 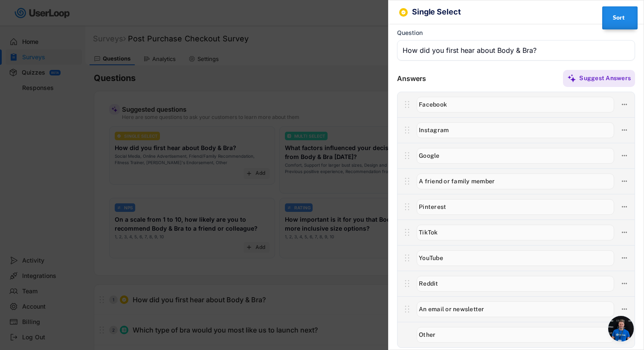 I want to click on input: Other, so click(x=516, y=335).